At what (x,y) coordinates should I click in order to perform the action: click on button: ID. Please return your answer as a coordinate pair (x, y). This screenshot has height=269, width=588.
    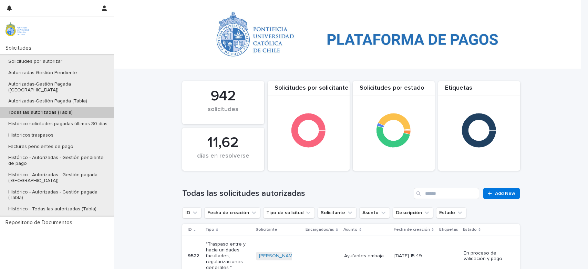
    Looking at the image, I should click on (192, 212).